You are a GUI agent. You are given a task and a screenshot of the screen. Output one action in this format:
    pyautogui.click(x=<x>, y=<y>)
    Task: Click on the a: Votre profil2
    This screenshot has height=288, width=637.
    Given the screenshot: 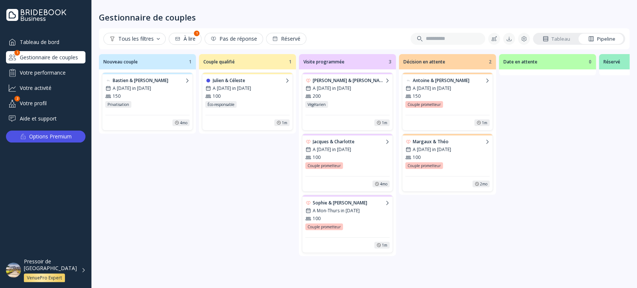 What is the action you would take?
    pyautogui.click(x=46, y=103)
    